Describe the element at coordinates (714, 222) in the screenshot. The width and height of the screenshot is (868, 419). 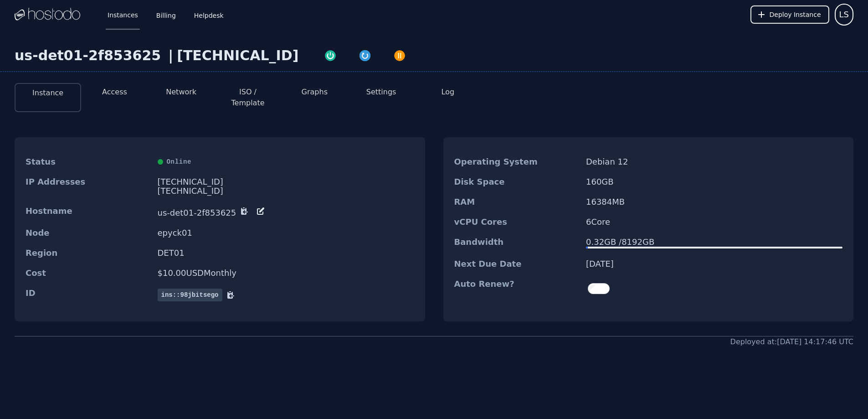
I see `dd: 6 Core` at that location.